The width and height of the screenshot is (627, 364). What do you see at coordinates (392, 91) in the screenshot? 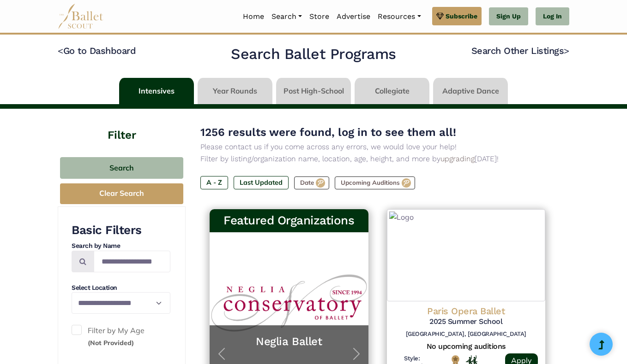
I see `li: Collegiate` at bounding box center [392, 91].